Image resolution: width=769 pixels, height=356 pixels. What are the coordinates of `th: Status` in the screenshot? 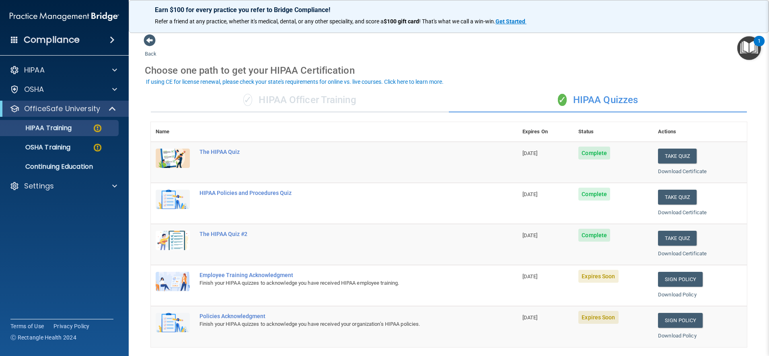 It's located at (614, 132).